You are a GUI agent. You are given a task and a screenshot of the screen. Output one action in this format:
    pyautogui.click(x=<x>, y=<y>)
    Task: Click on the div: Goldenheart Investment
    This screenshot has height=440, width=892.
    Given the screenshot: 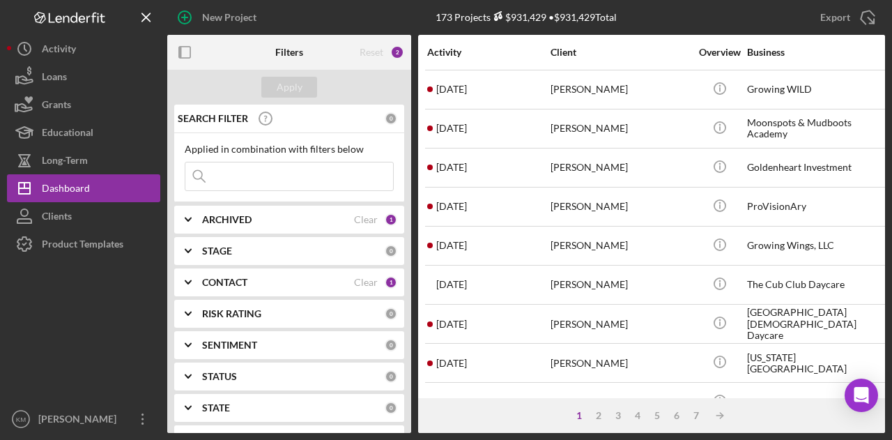 What is the action you would take?
    pyautogui.click(x=817, y=167)
    